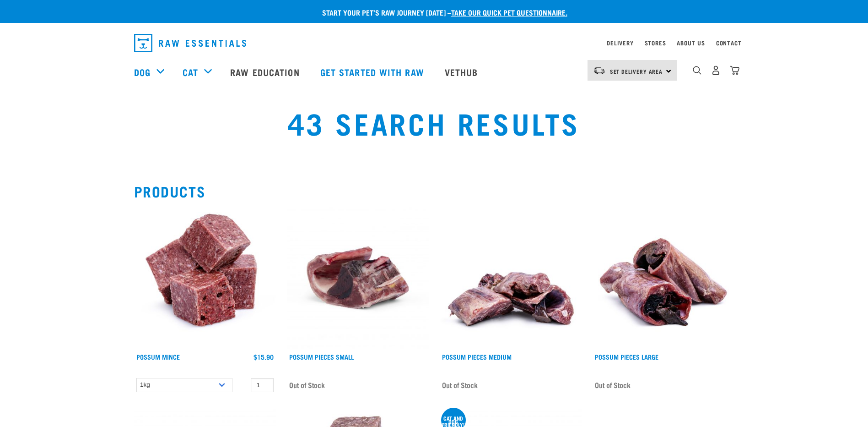  What do you see at coordinates (191, 72) in the screenshot?
I see `a: Cat` at bounding box center [191, 72].